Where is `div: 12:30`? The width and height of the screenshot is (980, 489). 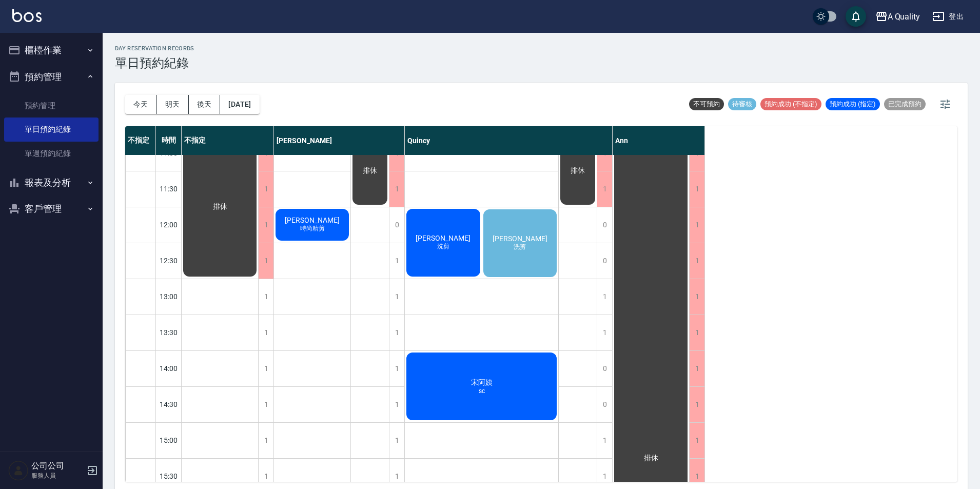
div: 12:30 is located at coordinates (169, 261).